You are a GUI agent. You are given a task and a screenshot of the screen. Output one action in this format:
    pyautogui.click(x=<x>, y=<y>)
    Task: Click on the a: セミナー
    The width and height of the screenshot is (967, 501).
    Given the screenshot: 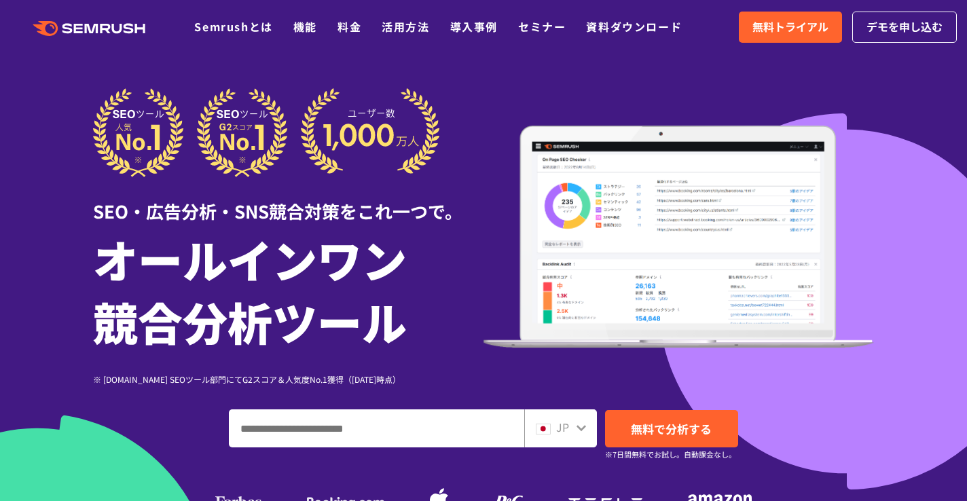 What is the action you would take?
    pyautogui.click(x=542, y=26)
    